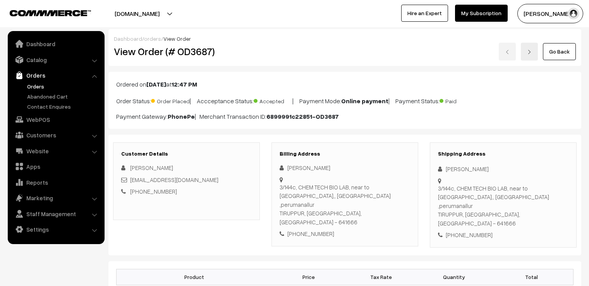 The height and width of the screenshot is (286, 589). What do you see at coordinates (309, 276) in the screenshot?
I see `th: Price` at bounding box center [309, 276].